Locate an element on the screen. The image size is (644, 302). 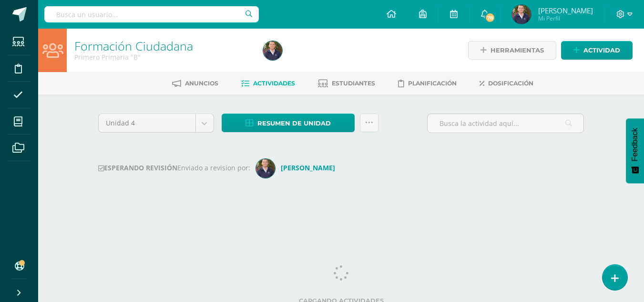
h1: Formación Ciudadana is located at coordinates (163, 46).